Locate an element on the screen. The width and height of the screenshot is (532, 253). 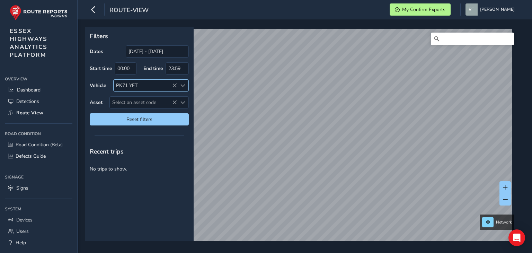
span: Dashboard is located at coordinates (29, 90).